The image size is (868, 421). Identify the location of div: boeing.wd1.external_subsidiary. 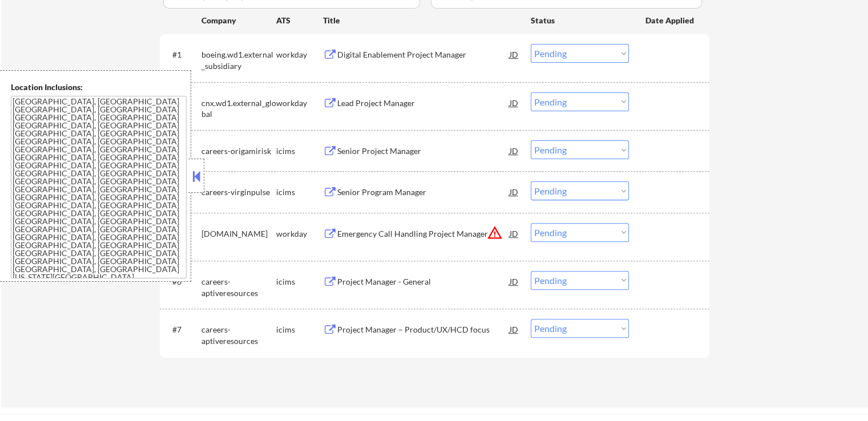
(238, 60).